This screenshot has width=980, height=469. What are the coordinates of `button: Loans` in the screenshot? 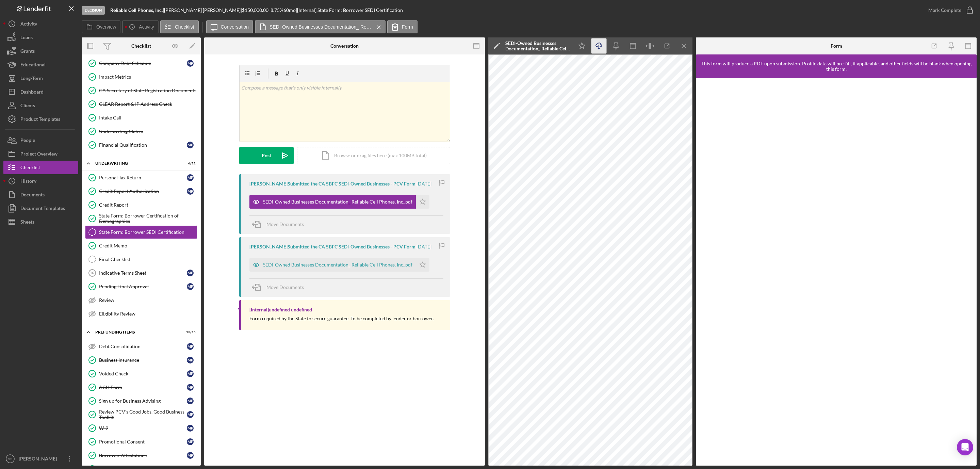 It's located at (41, 37).